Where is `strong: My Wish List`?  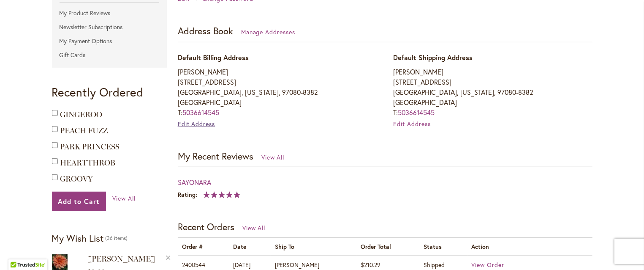 strong: My Wish List is located at coordinates (78, 238).